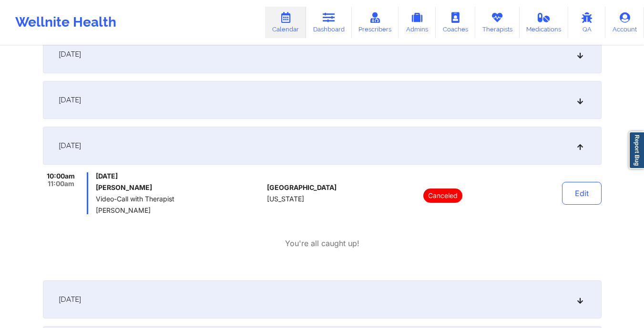  I want to click on a: Prescribers, so click(375, 23).